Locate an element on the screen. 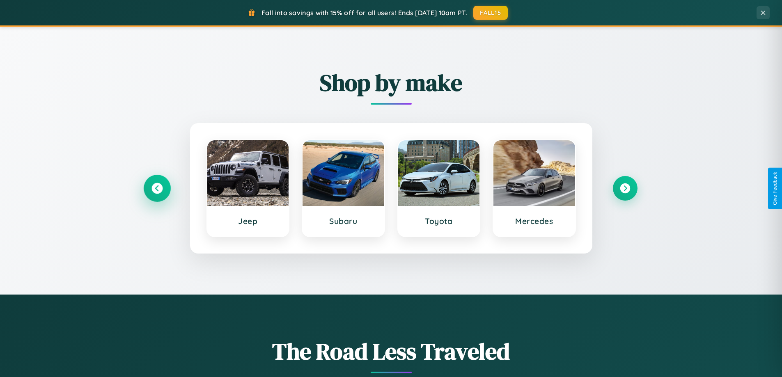  h3: Mercedes is located at coordinates (534, 221).